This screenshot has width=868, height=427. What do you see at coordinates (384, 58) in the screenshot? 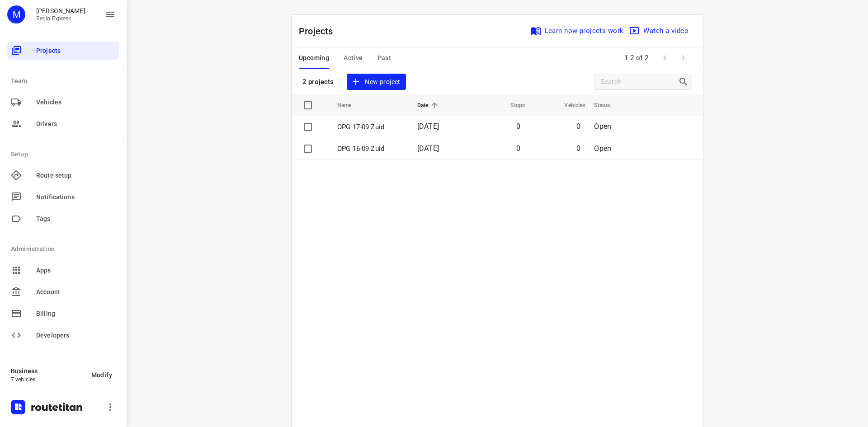
I see `span: Past` at bounding box center [384, 58].